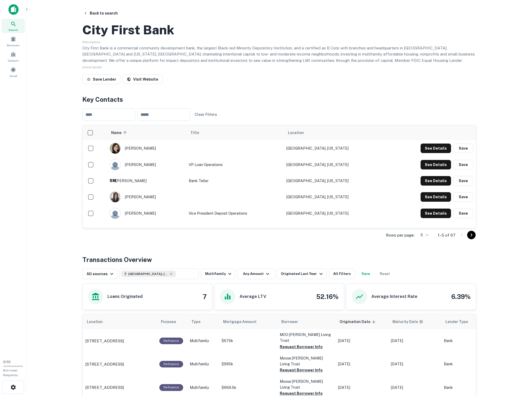  I want to click on th: Type, so click(203, 322).